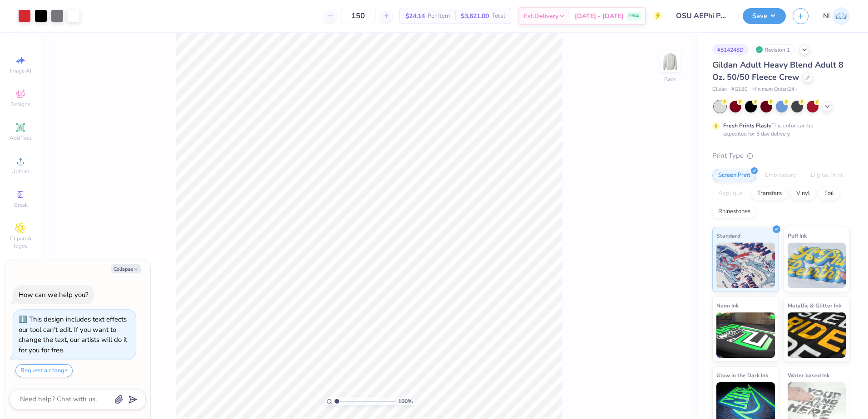 The width and height of the screenshot is (868, 419). I want to click on span: Water based Ink, so click(808, 375).